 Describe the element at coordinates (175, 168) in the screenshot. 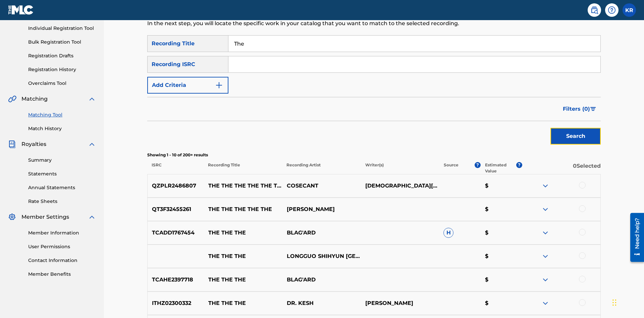

I see `p: ISRC` at that location.